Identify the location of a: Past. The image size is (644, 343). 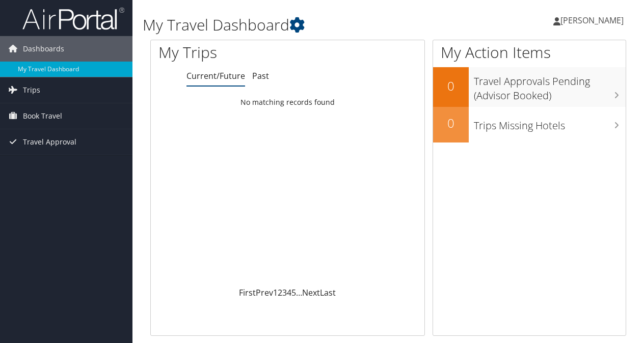
(261, 76).